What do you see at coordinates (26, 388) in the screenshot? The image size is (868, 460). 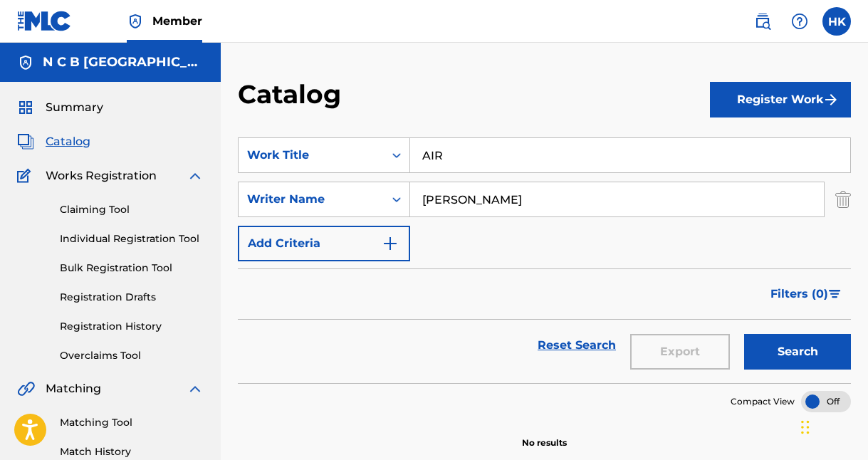 I see `img: Matching` at bounding box center [26, 388].